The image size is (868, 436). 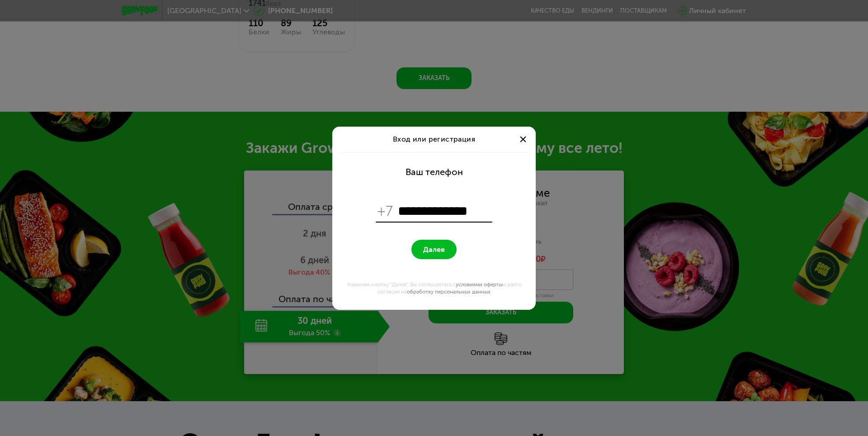 I want to click on span: +7, so click(x=385, y=211).